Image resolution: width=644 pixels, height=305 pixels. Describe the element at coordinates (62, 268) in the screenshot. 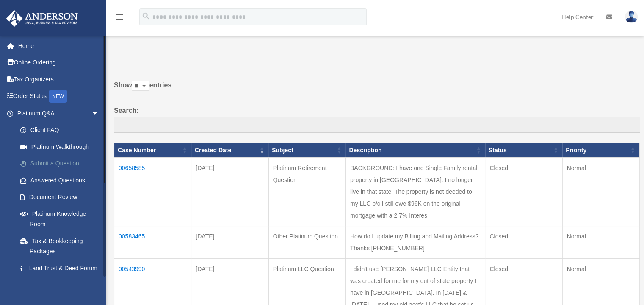

I see `a: Land Trust & Deed Forum` at that location.